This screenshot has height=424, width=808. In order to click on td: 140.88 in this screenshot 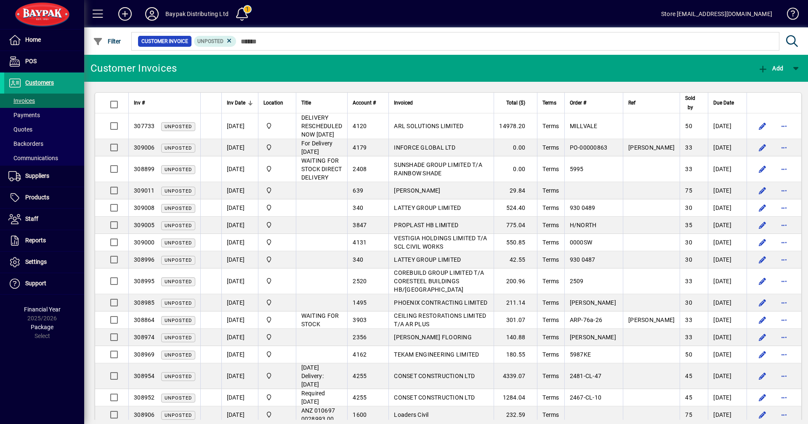, I will do `click(515, 337)`.